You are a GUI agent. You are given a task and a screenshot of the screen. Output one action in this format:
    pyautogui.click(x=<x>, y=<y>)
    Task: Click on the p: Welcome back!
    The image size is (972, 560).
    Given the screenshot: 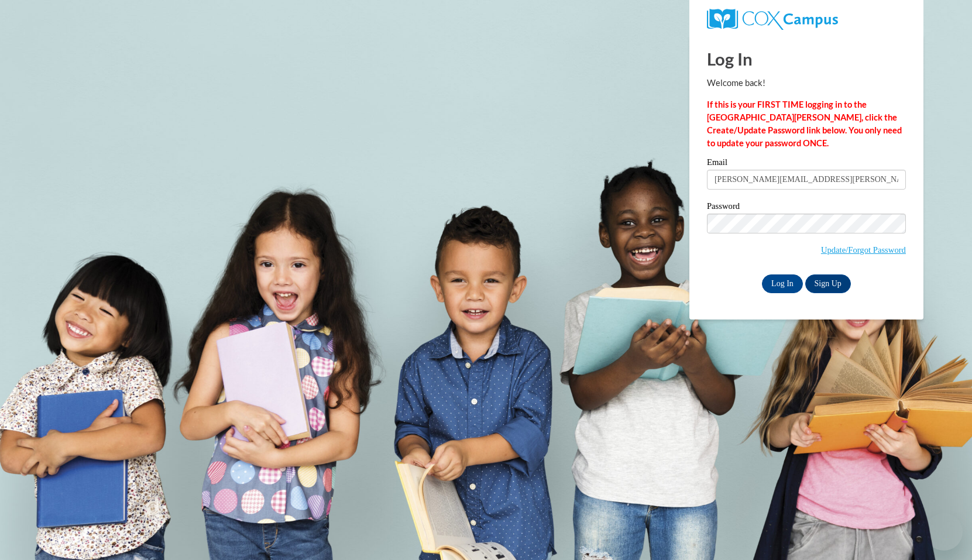 What is the action you would take?
    pyautogui.click(x=806, y=83)
    